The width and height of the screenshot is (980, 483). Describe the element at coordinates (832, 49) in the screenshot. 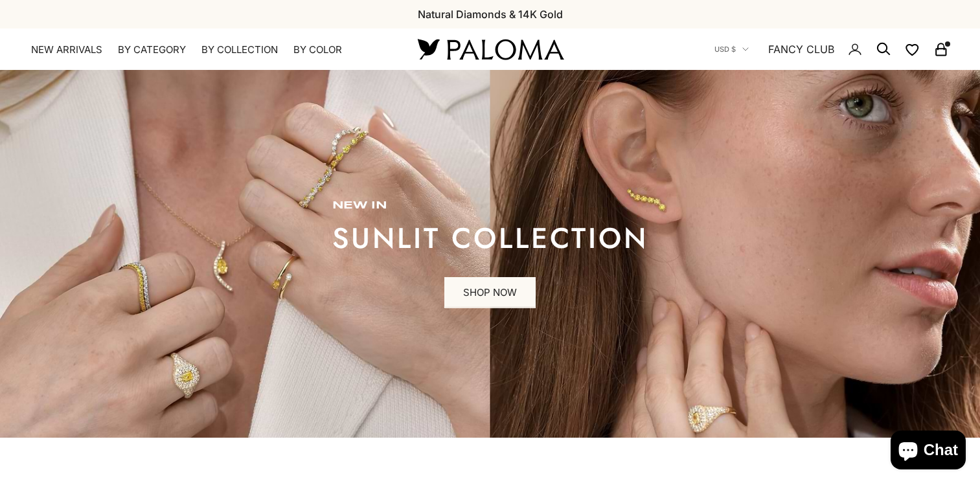

I see `nav: Secondary navigation` at that location.